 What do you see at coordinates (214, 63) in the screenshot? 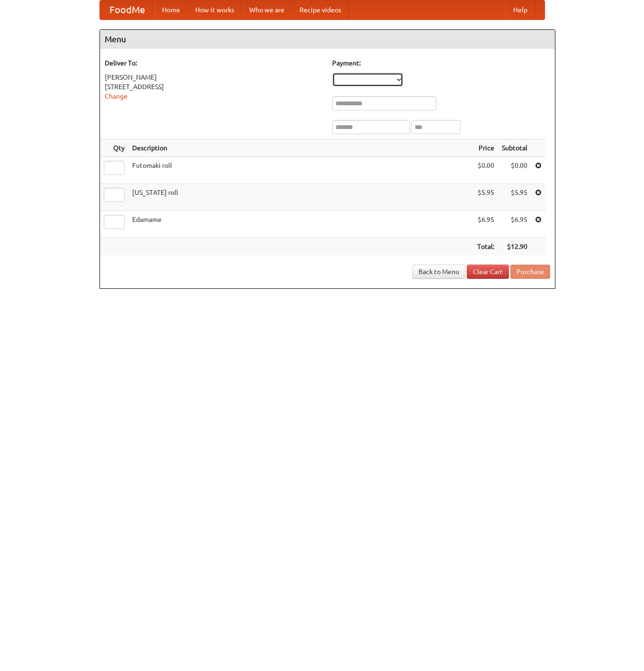
I see `h5: Deliver To:` at bounding box center [214, 63].